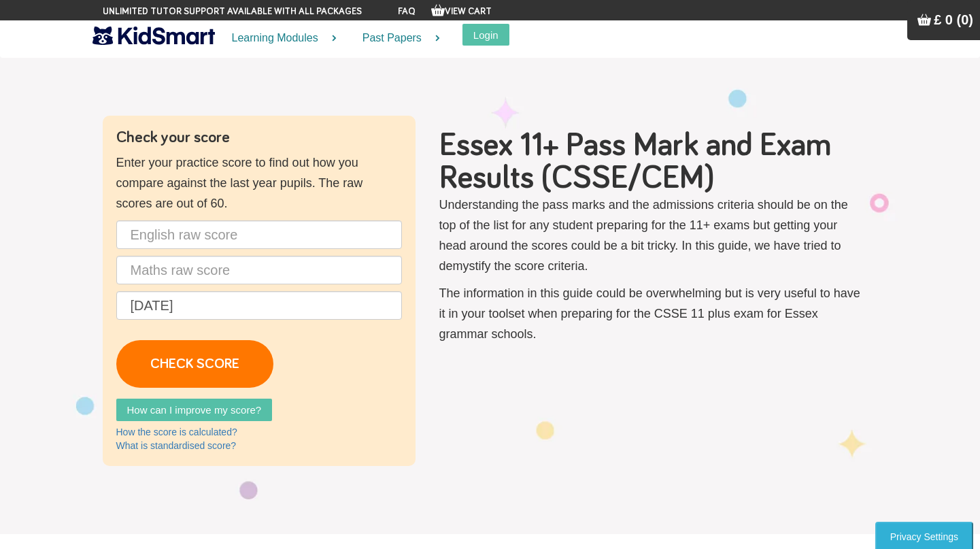 The width and height of the screenshot is (980, 549). Describe the element at coordinates (461, 12) in the screenshot. I see `a: View Cart` at that location.